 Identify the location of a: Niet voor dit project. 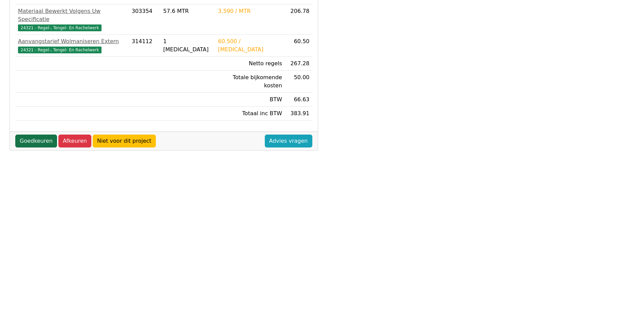
(124, 141).